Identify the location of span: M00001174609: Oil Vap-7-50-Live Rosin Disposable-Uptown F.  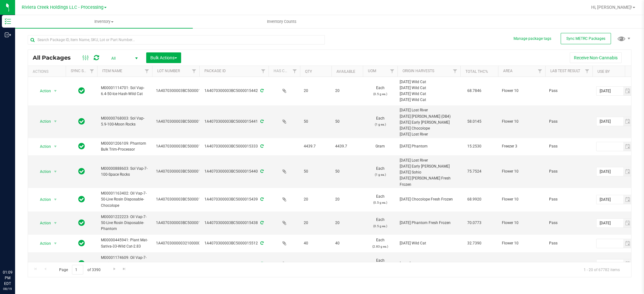
(124, 264).